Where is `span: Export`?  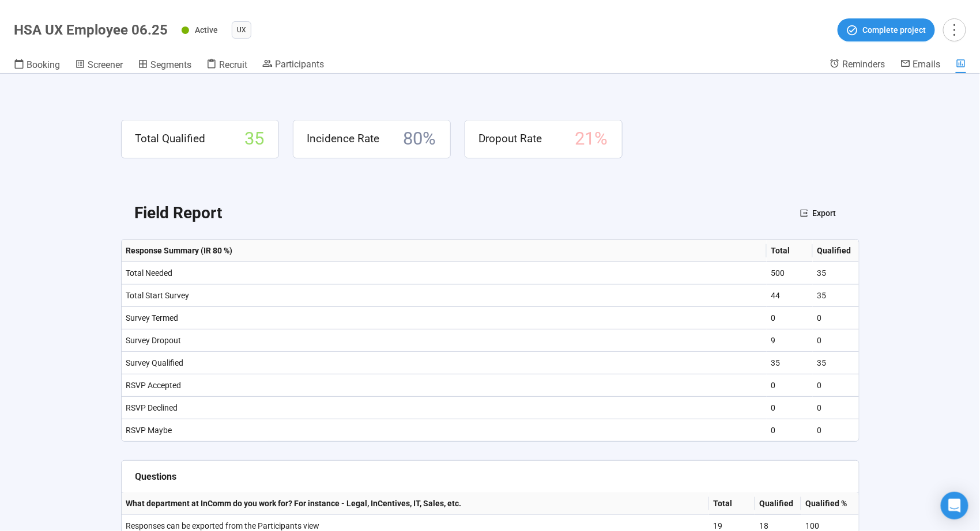
span: Export is located at coordinates (824, 213).